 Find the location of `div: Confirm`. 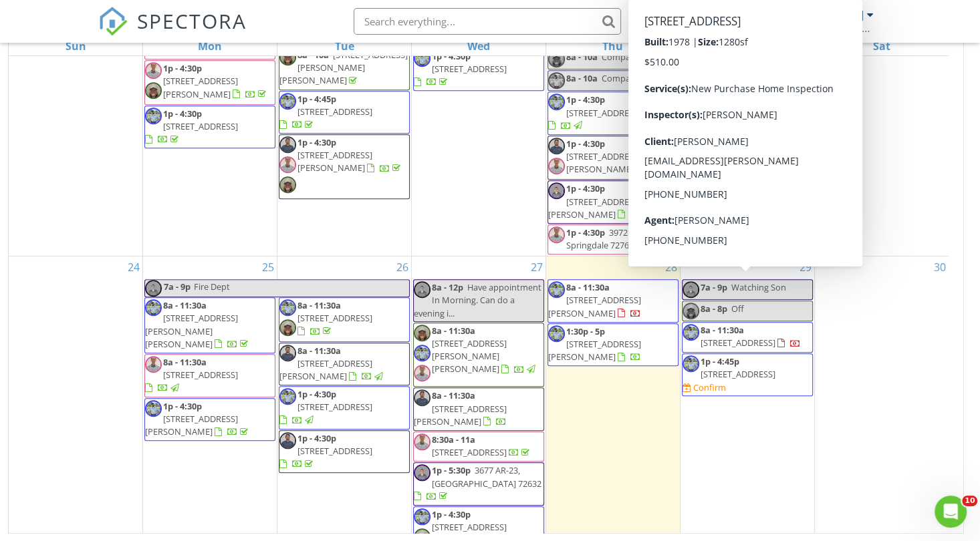

div: Confirm is located at coordinates (709, 387).